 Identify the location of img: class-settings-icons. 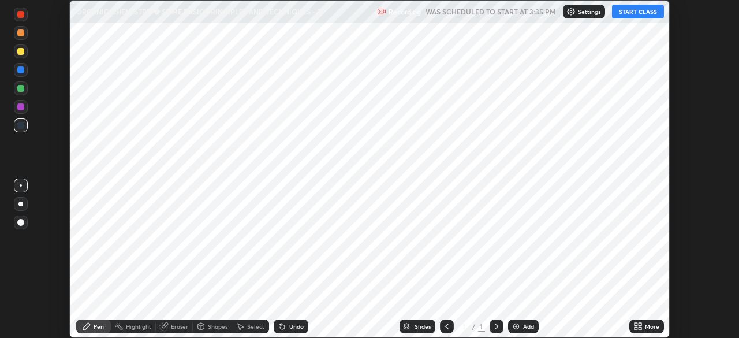
(571, 12).